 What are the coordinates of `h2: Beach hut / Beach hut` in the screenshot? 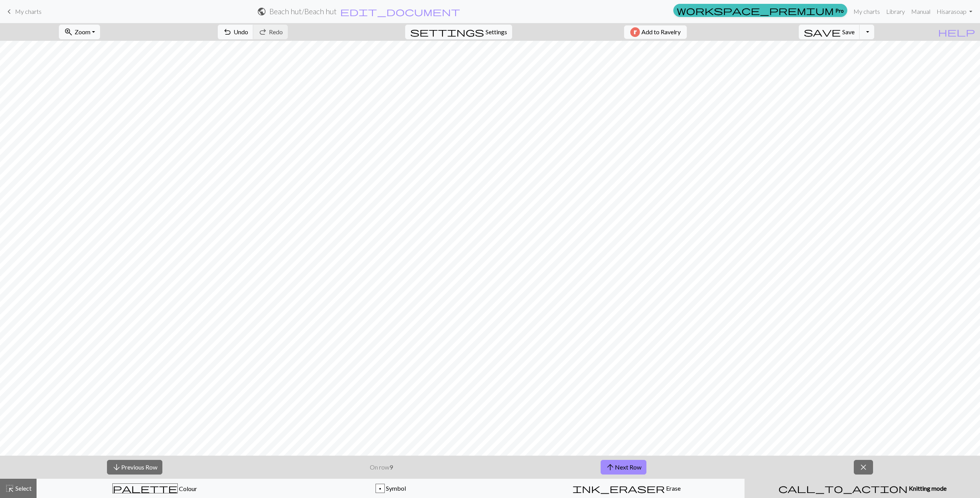 It's located at (303, 11).